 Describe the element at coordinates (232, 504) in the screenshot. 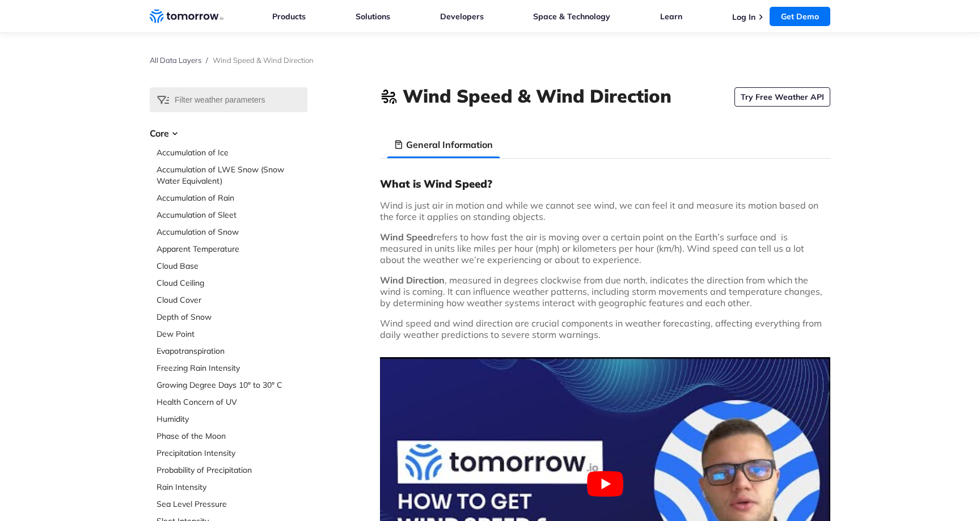

I see `a: Sea Level Pressure` at that location.